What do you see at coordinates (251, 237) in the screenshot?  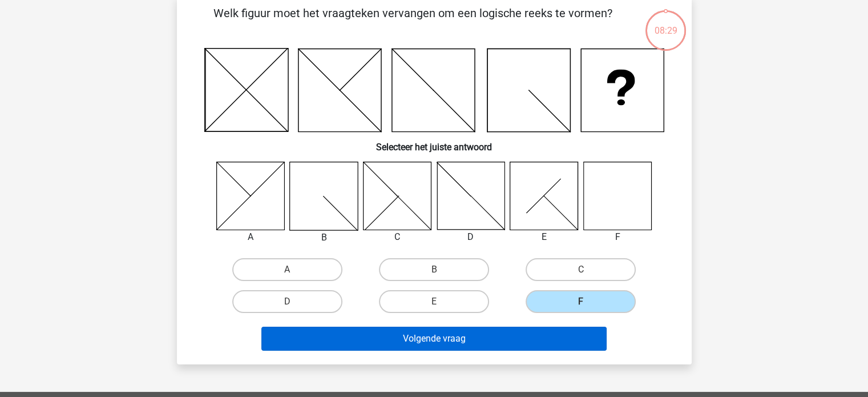 I see `div: A` at bounding box center [251, 237].